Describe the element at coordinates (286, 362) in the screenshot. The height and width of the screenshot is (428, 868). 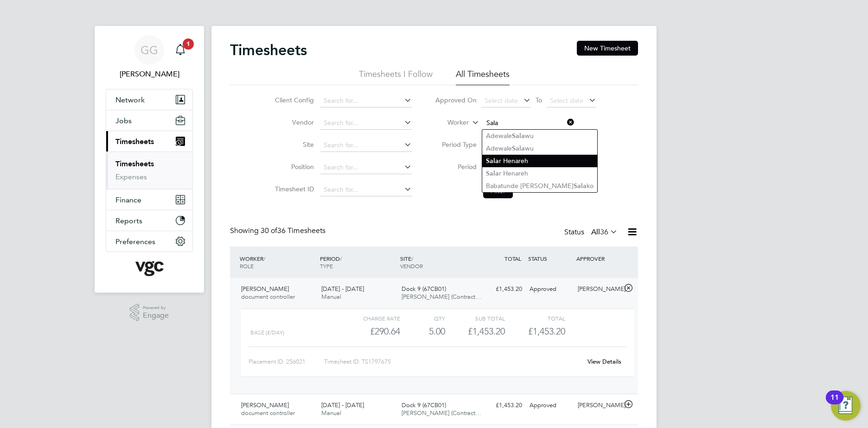
I see `div: Placement ID: 256021` at that location.